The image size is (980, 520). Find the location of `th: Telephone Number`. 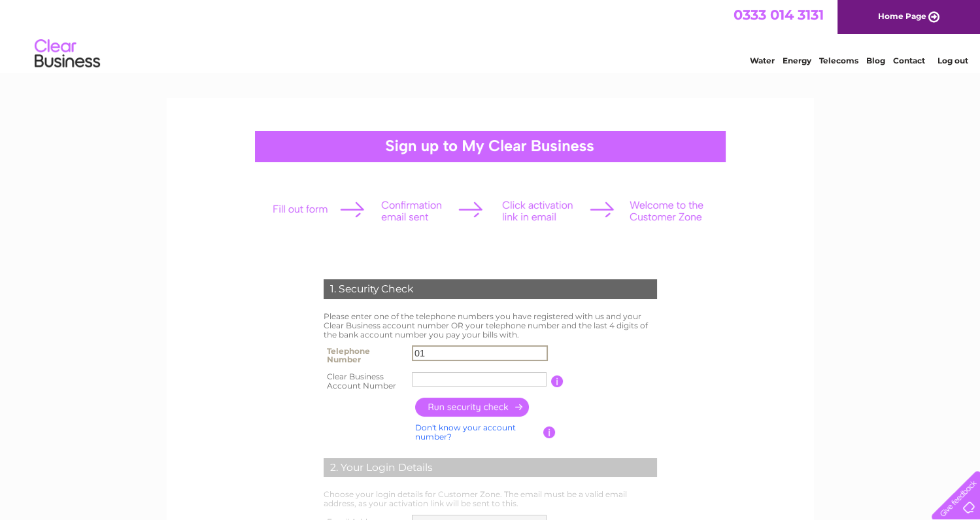

th: Telephone Number is located at coordinates (365, 355).